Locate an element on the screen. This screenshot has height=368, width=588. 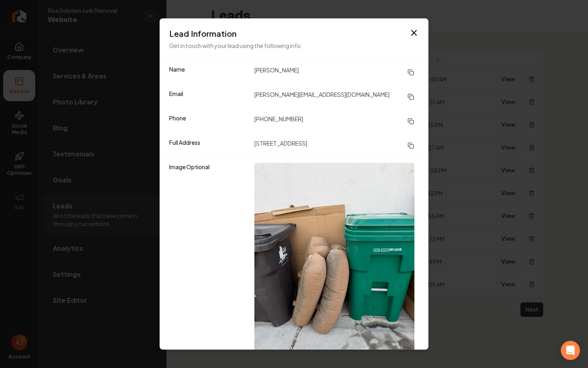
dt: Name is located at coordinates (208, 73).